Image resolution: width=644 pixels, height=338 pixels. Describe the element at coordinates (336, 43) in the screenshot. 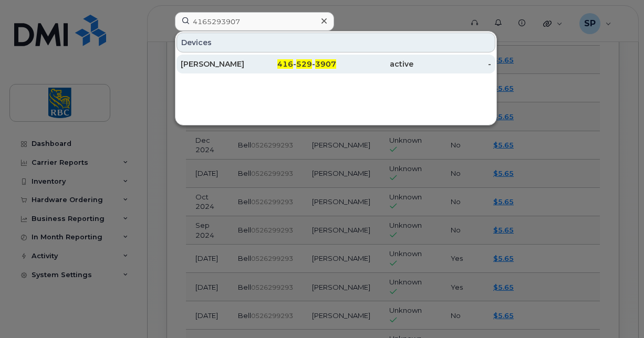

I see `div: Devices` at that location.